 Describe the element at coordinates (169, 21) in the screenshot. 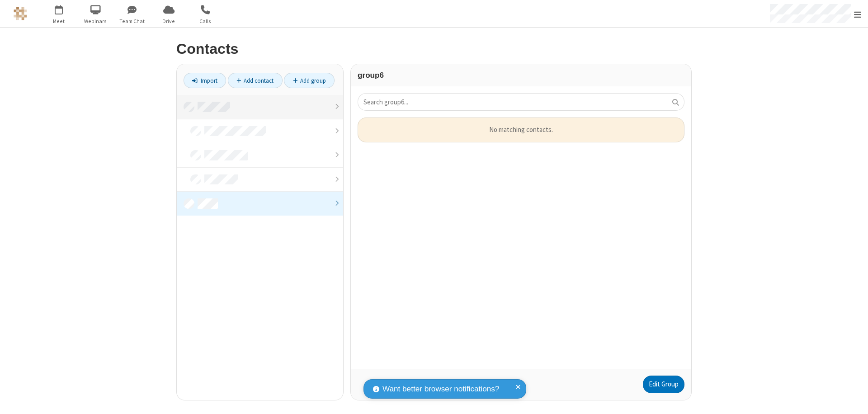

I see `span: Drive` at that location.